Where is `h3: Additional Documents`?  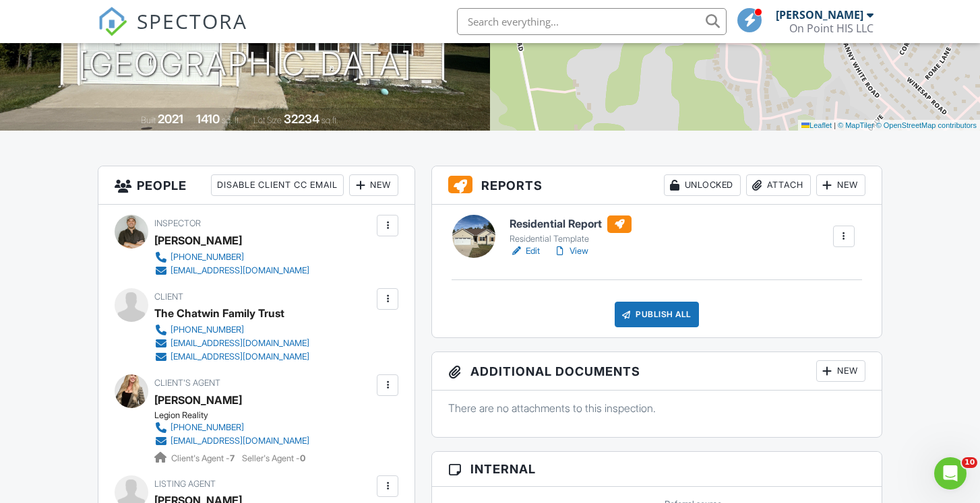
h3: Additional Documents is located at coordinates (657, 371).